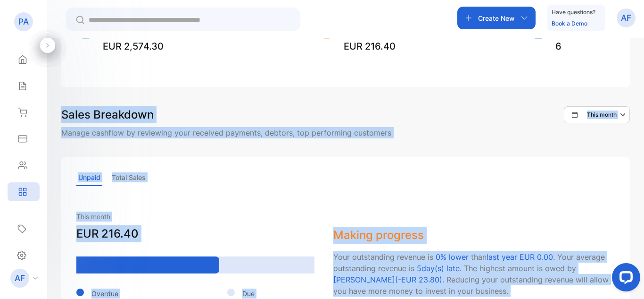  What do you see at coordinates (452, 257) in the screenshot?
I see `span: 0 % lower` at bounding box center [452, 257].